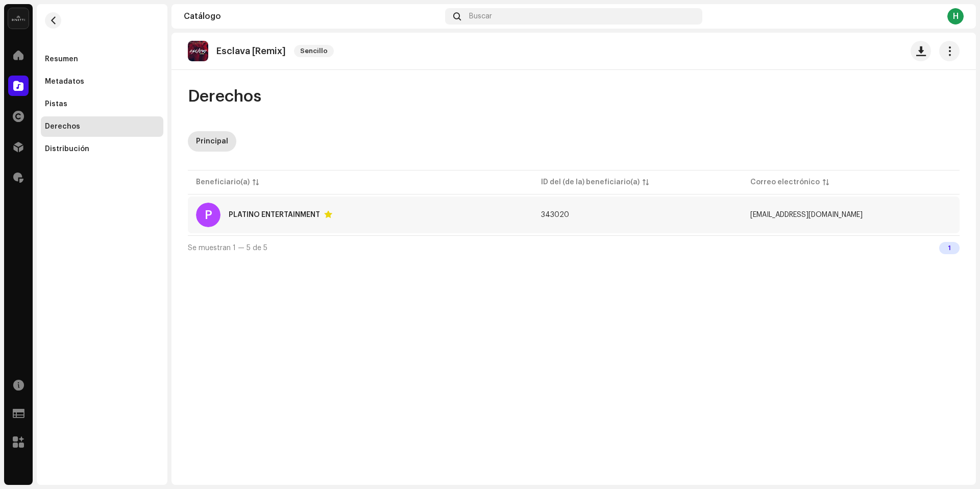 This screenshot has height=489, width=980. What do you see at coordinates (949, 248) in the screenshot?
I see `div: 1` at bounding box center [949, 248].